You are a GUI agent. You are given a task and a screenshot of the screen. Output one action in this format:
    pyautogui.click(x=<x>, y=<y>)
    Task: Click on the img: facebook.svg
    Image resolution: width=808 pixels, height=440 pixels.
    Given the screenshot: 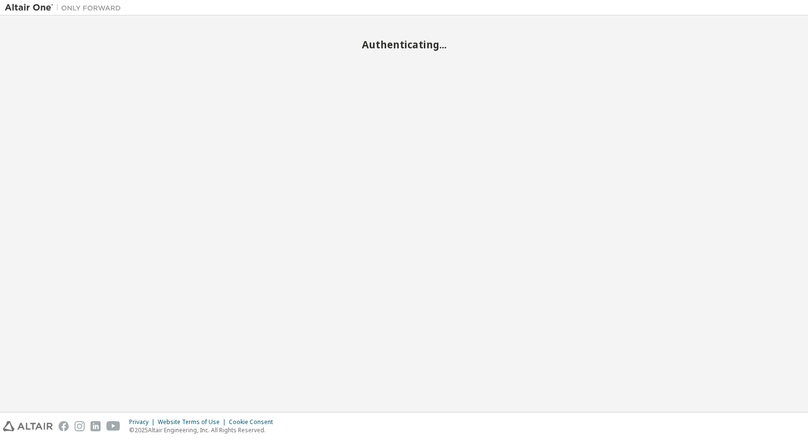 What is the action you would take?
    pyautogui.click(x=63, y=426)
    